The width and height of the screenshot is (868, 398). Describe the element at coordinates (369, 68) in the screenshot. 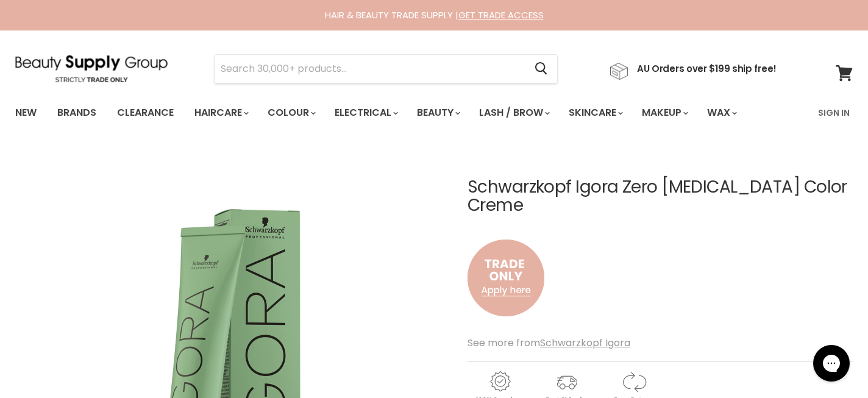

I see `input: Search` at that location.